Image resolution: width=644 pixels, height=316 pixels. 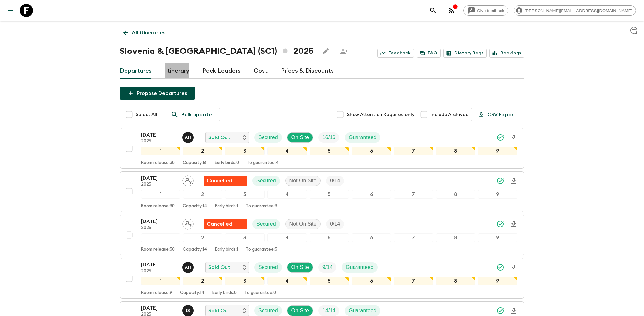 What do you see at coordinates (224, 293) in the screenshot?
I see `p: Early birds: 0` at bounding box center [224, 293].